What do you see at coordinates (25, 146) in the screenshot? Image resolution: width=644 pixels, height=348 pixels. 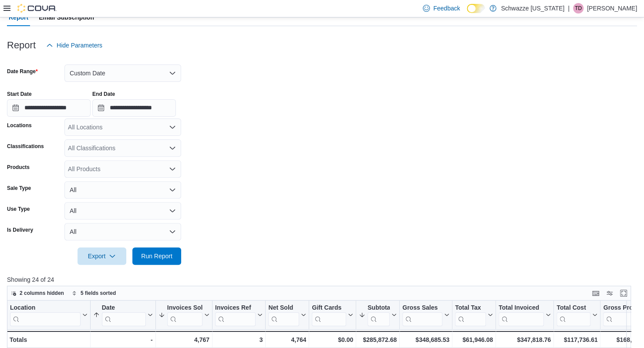 I see `label: Classifications` at bounding box center [25, 146].